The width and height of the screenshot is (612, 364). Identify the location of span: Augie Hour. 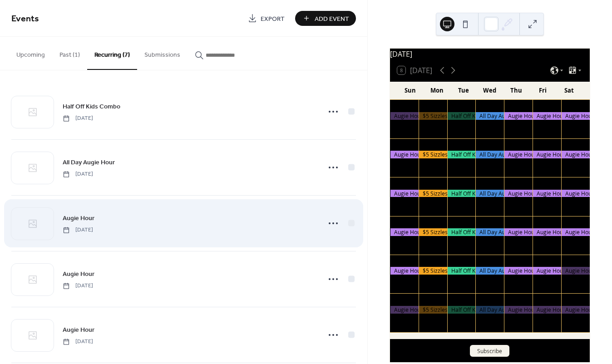
(78, 218).